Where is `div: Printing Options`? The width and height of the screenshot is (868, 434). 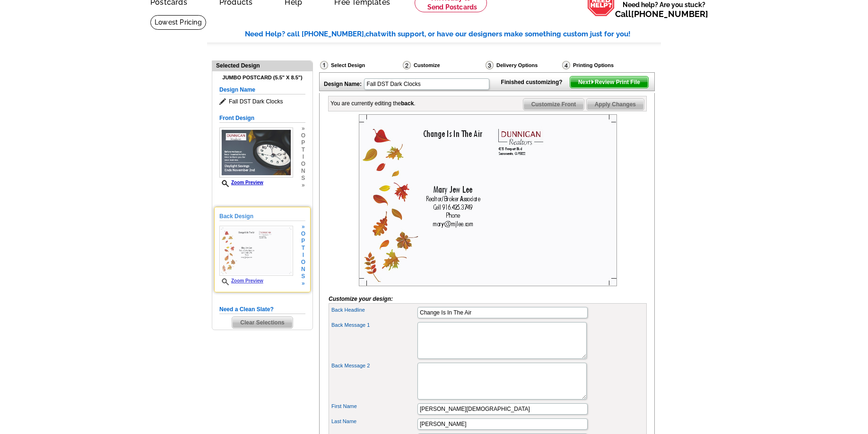 div: Printing Options is located at coordinates (603, 65).